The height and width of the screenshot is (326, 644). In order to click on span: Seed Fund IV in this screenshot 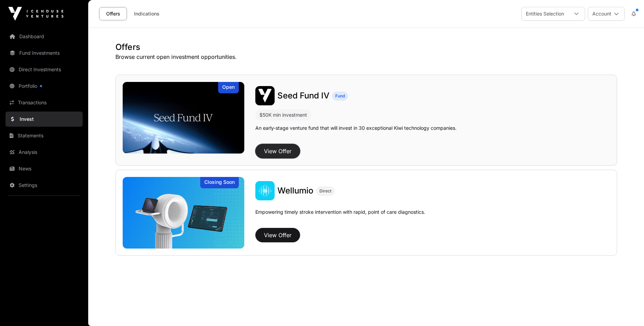, I will do `click(303, 95)`.